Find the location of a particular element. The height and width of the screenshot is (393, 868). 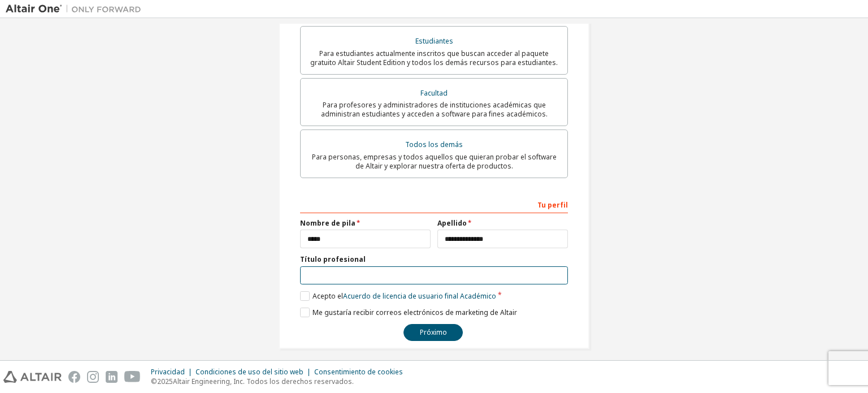

img: facebook.svg is located at coordinates (74, 376).